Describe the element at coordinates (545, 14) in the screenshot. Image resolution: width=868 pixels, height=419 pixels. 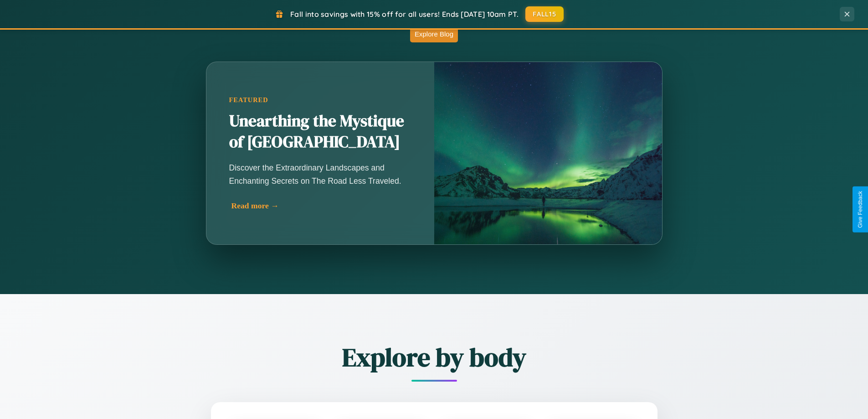
I see `button: FALL15` at that location.